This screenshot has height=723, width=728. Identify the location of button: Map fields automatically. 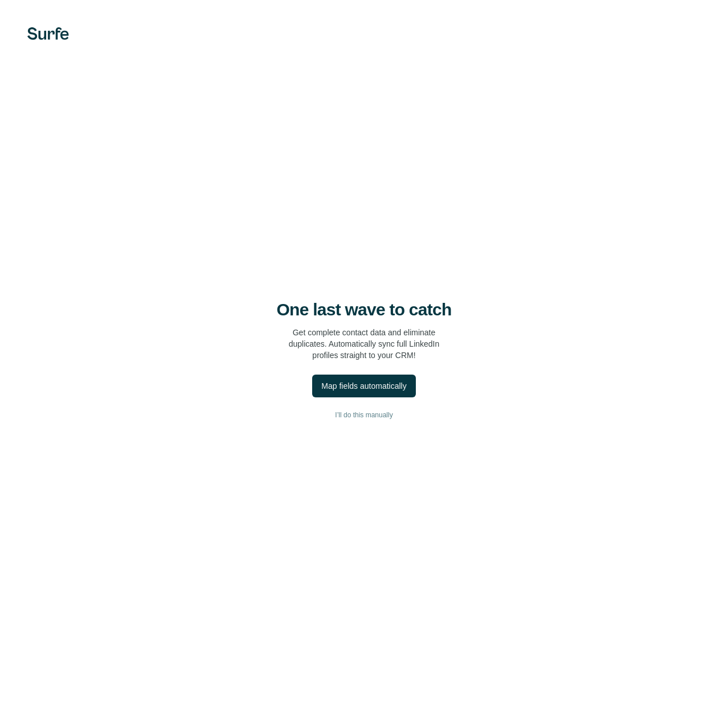
(364, 386).